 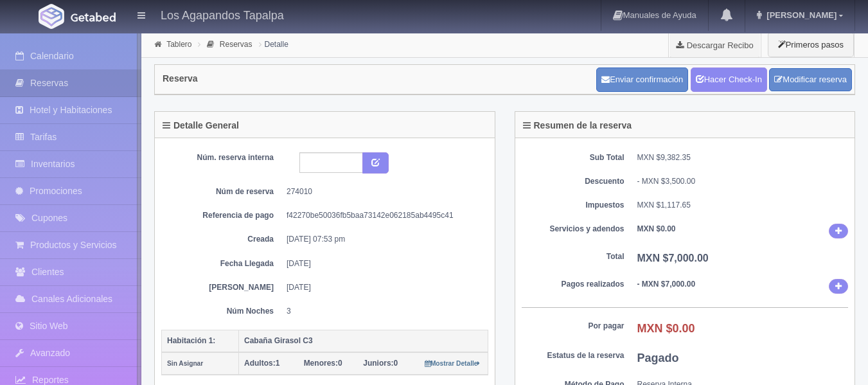 What do you see at coordinates (743, 182) in the screenshot?
I see `div: - MXN $3,500.00` at bounding box center [743, 182].